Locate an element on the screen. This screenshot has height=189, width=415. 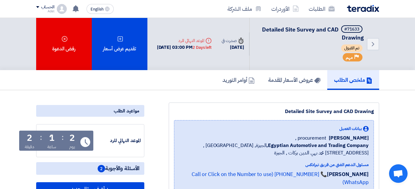
span: procurement , is located at coordinates (311, 138).